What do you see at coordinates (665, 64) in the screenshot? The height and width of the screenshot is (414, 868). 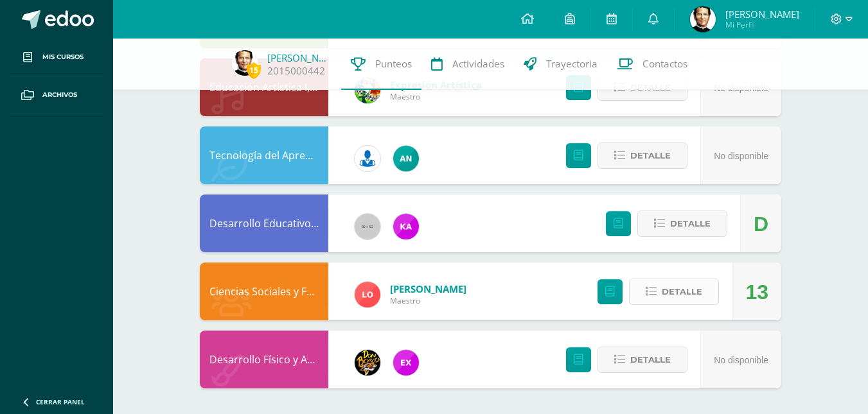 I see `span: Contactos` at bounding box center [665, 64].